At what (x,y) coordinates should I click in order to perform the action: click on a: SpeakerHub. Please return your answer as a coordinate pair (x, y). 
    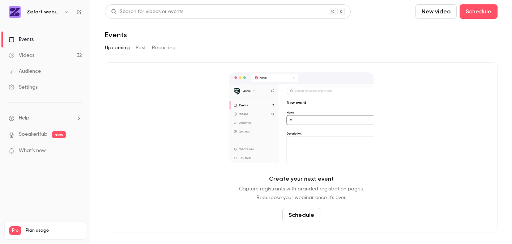
    Looking at the image, I should click on (33, 134).